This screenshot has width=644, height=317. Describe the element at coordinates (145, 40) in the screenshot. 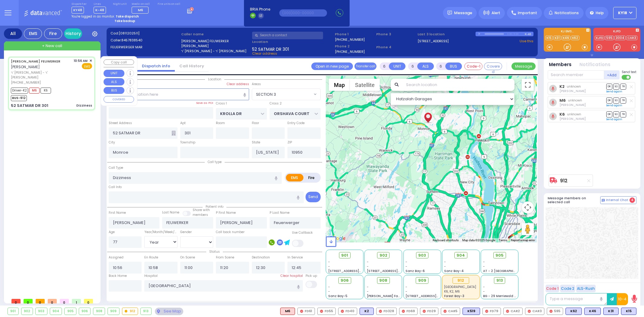

I see `label: Caller:` at that location.